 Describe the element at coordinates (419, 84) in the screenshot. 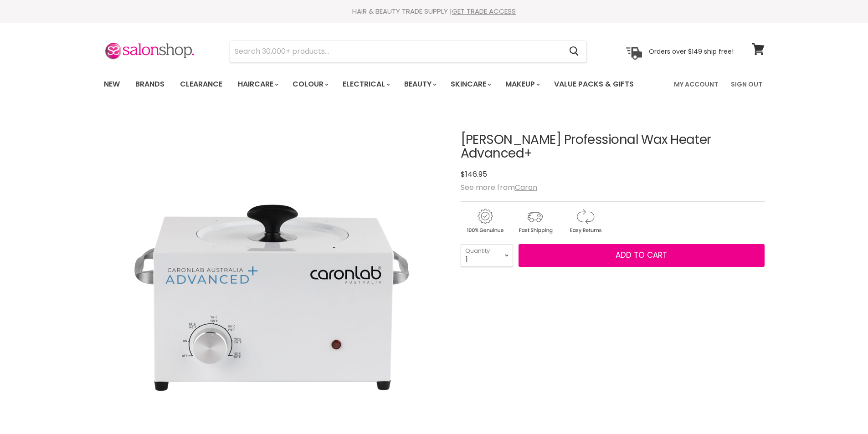

I see `a: Beauty` at that location.